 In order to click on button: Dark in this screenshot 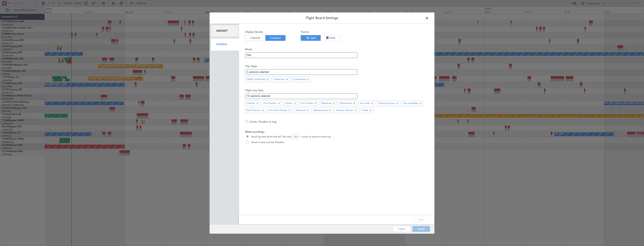, I will do `click(330, 38)`.